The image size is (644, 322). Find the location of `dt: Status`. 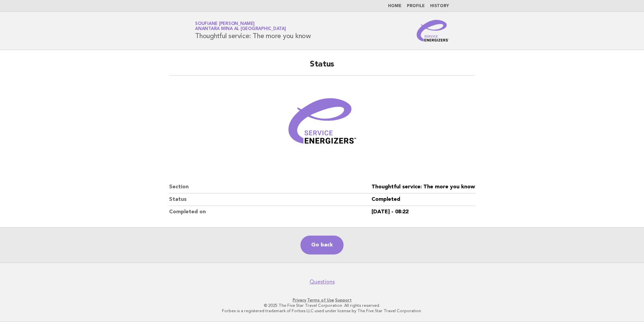

dt: Status is located at coordinates (270, 199).